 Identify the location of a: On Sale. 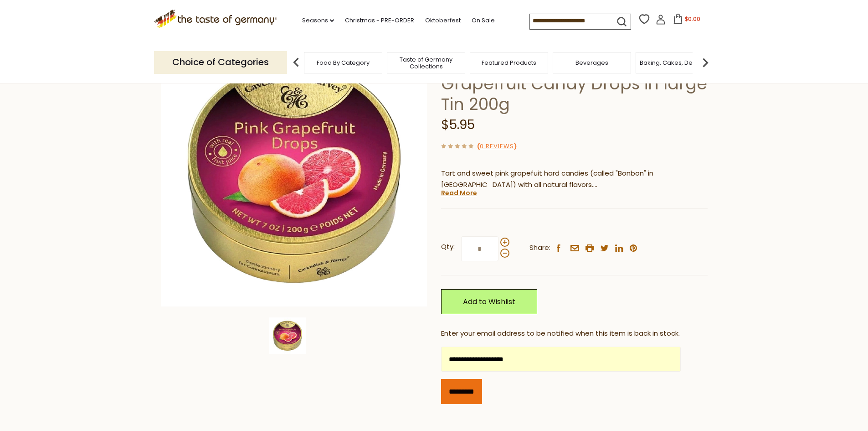
(483, 21).